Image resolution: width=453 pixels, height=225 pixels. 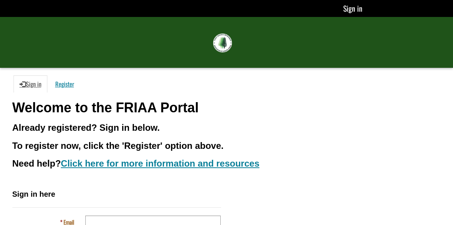 What do you see at coordinates (160, 163) in the screenshot?
I see `a: Click here for more information and resources` at bounding box center [160, 163].